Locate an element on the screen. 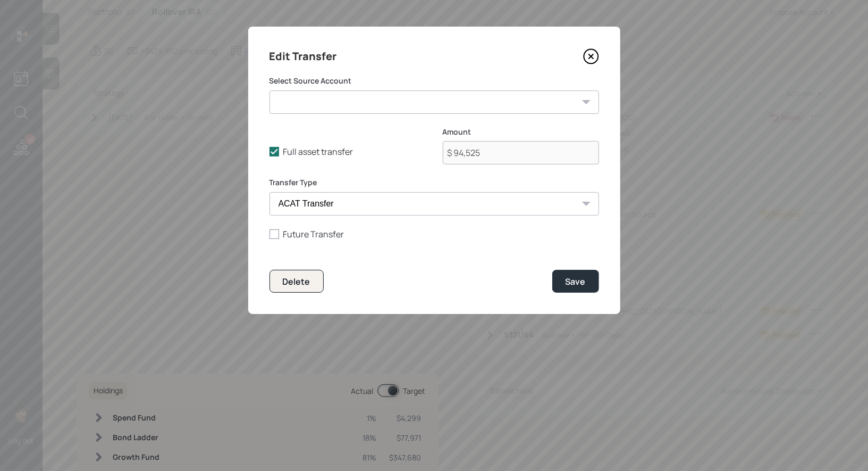 Image resolution: width=868 pixels, height=471 pixels. button: Delete is located at coordinates (296, 281).